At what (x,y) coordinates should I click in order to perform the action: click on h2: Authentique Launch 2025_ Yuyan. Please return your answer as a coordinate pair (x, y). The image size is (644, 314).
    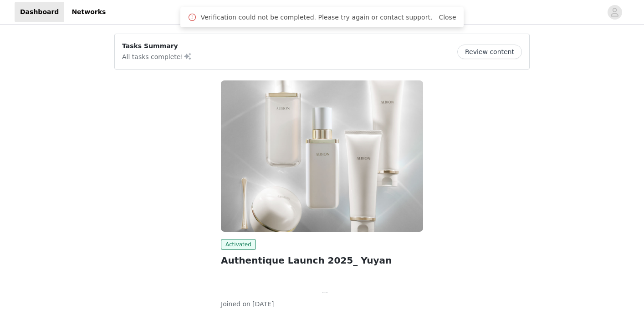
    Looking at the image, I should click on (322, 261).